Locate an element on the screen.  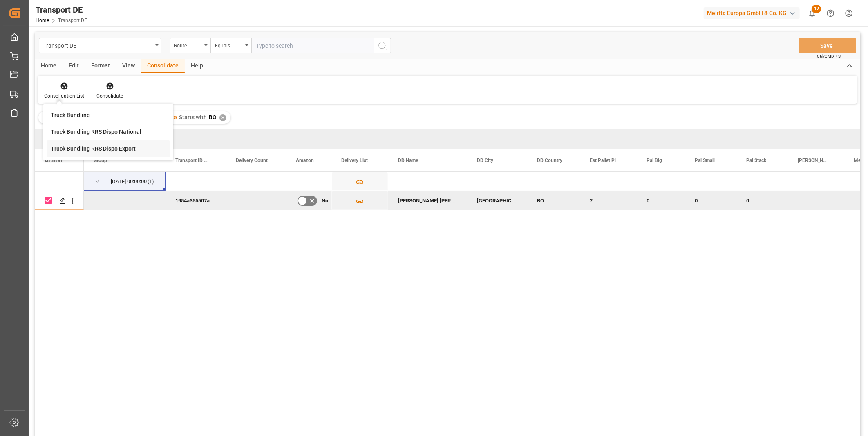
div: 2 is located at coordinates (608, 200).